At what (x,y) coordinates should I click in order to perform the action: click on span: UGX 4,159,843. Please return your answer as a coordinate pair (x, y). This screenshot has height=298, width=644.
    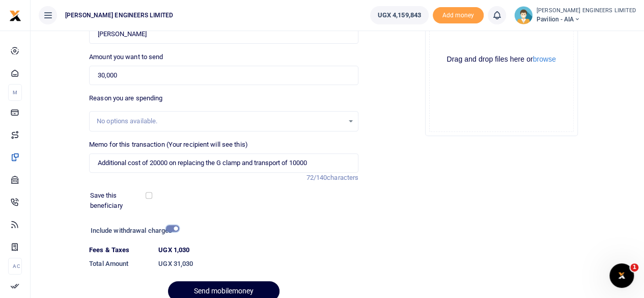
    Looking at the image, I should click on (400, 16).